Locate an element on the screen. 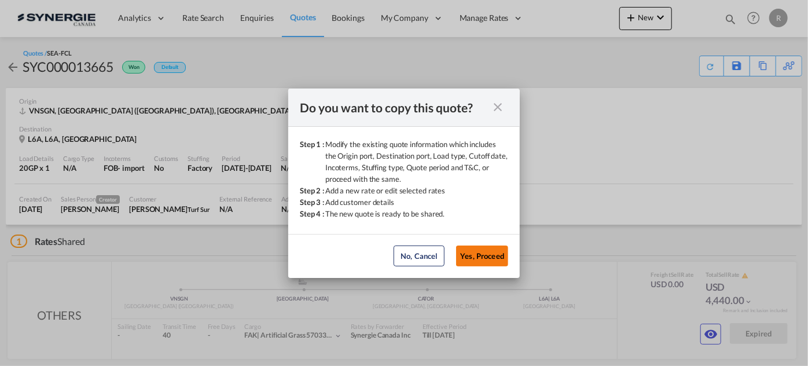 This screenshot has height=366, width=808. div: Step 3 : is located at coordinates (313, 202).